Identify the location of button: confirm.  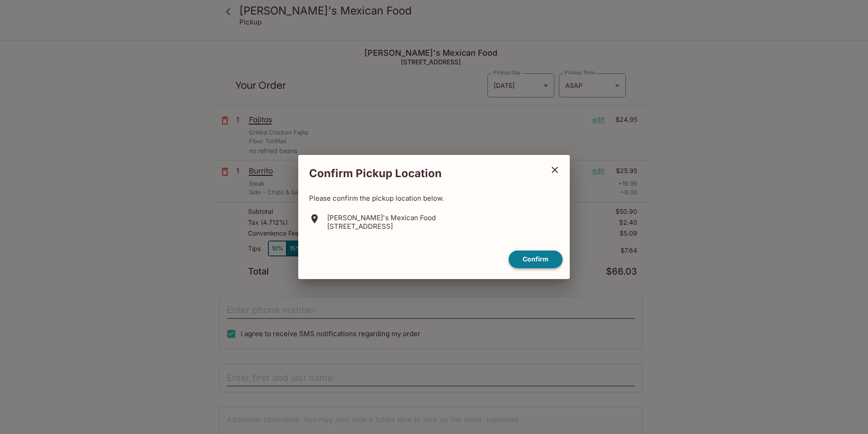
(536, 259).